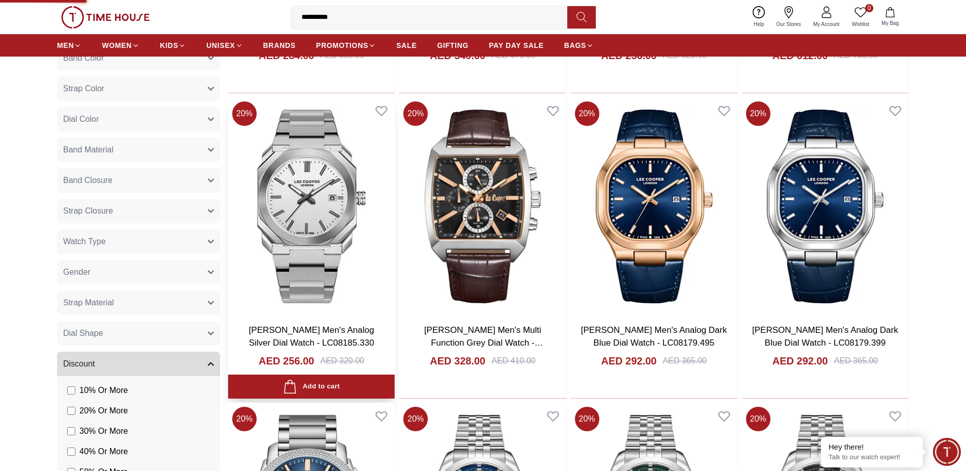 The height and width of the screenshot is (471, 966). What do you see at coordinates (406, 45) in the screenshot?
I see `span: SALE` at bounding box center [406, 45].